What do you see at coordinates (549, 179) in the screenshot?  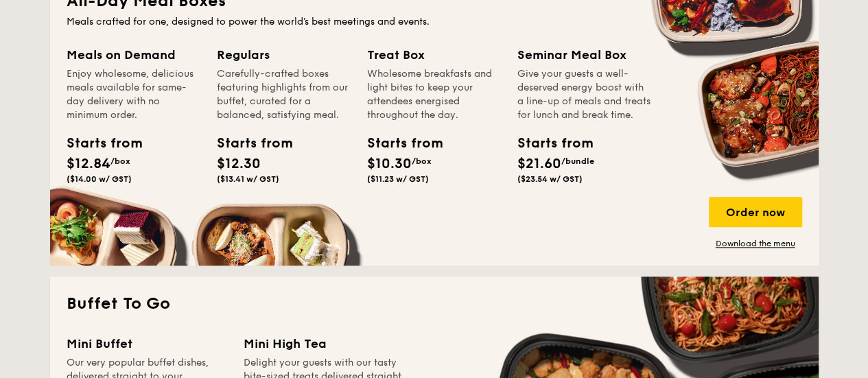 I see `span: ($23.54 w/ GST)` at bounding box center [549, 179].